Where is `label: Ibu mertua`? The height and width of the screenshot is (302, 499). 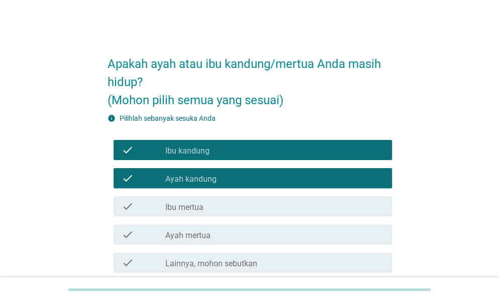
label: Ibu mertua is located at coordinates (184, 207).